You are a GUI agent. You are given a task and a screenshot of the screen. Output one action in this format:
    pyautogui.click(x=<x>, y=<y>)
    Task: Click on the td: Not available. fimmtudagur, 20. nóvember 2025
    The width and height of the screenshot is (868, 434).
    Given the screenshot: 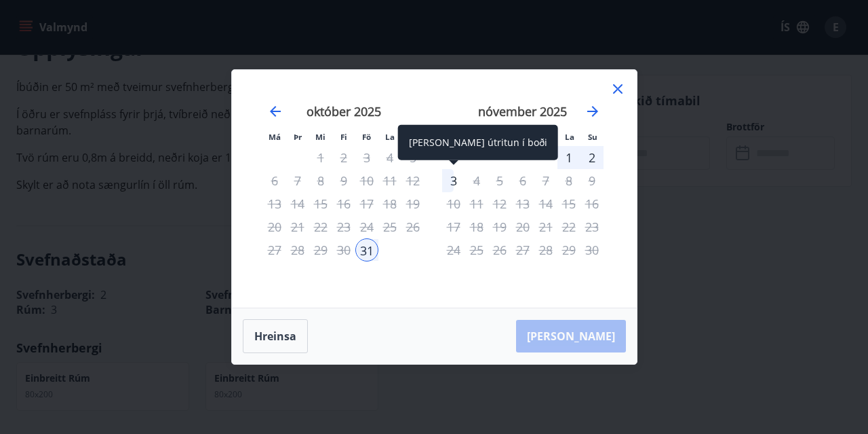 What is the action you would take?
    pyautogui.click(x=523, y=227)
    